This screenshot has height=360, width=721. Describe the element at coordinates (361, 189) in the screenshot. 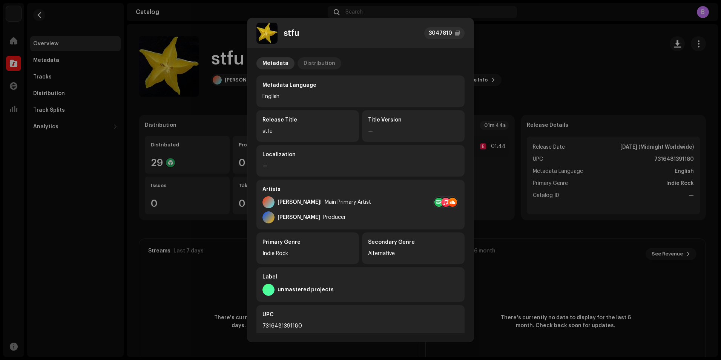

I see `div: Artists` at that location.